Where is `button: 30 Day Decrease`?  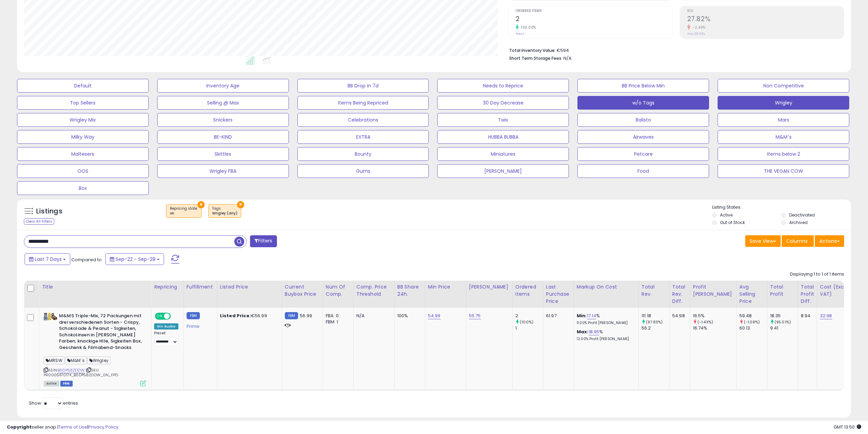
button: 30 Day Decrease is located at coordinates (504, 102).